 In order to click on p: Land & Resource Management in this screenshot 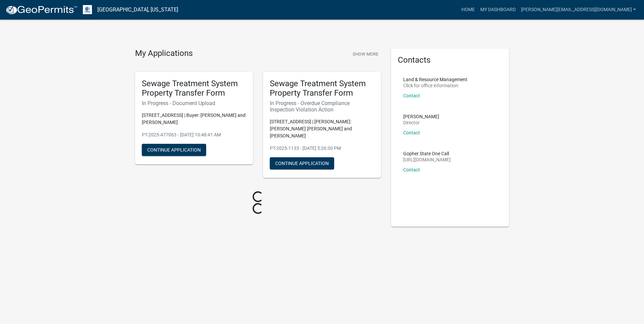, I will do `click(435, 80)`.